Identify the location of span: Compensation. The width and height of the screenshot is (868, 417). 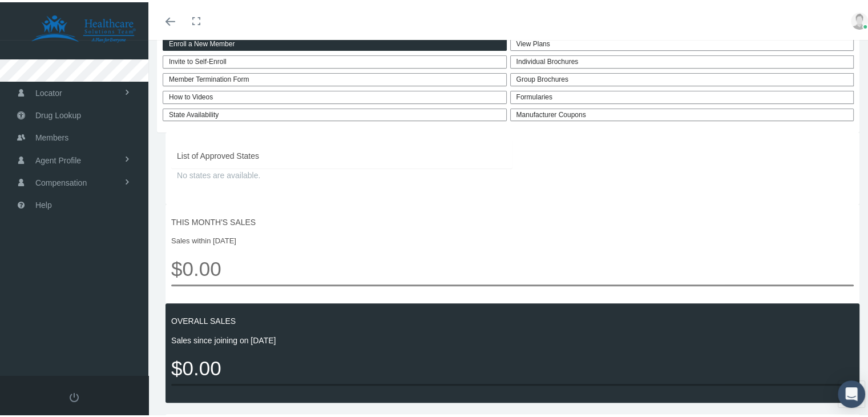
(61, 180).